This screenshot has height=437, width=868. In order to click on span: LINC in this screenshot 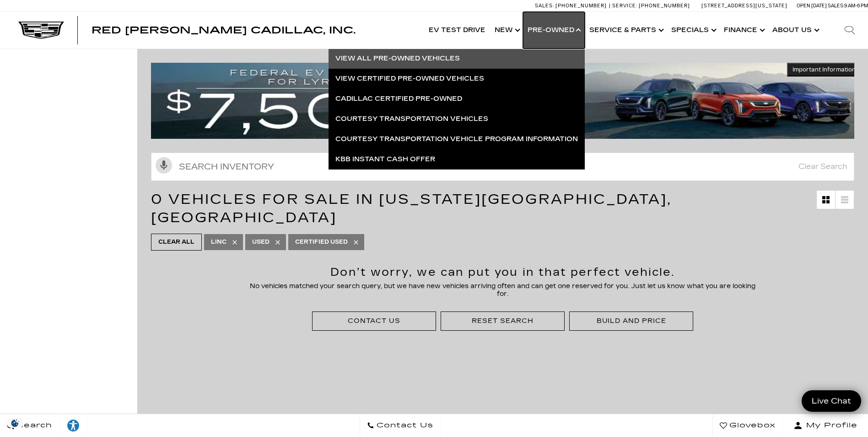, I will do `click(219, 242)`.